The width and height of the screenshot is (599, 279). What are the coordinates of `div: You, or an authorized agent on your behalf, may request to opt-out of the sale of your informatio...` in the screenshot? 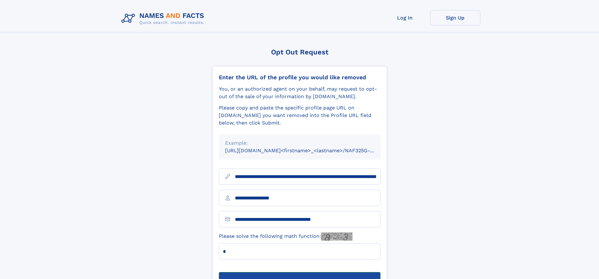 It's located at (300, 93).